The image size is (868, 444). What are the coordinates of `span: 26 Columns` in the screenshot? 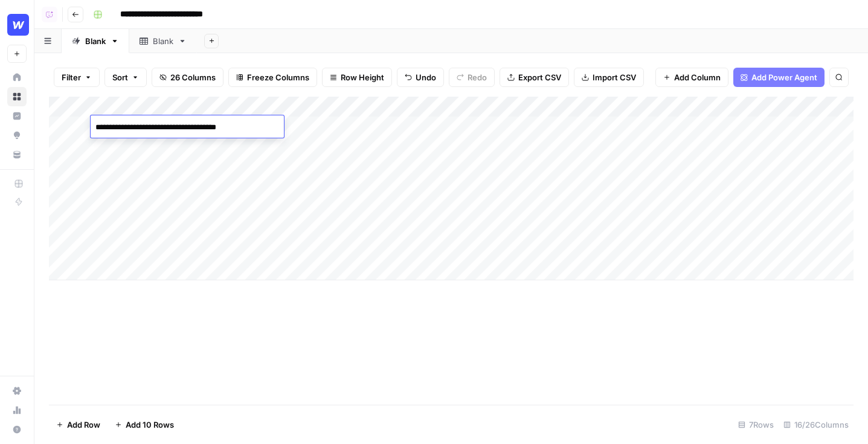 It's located at (192, 78).